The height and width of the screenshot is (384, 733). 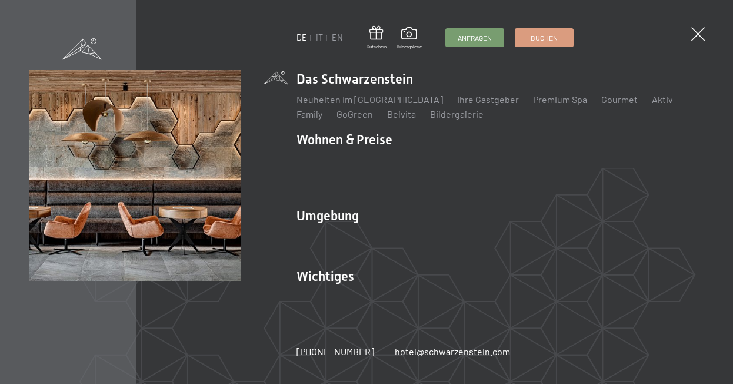 I want to click on a: Family, so click(x=309, y=114).